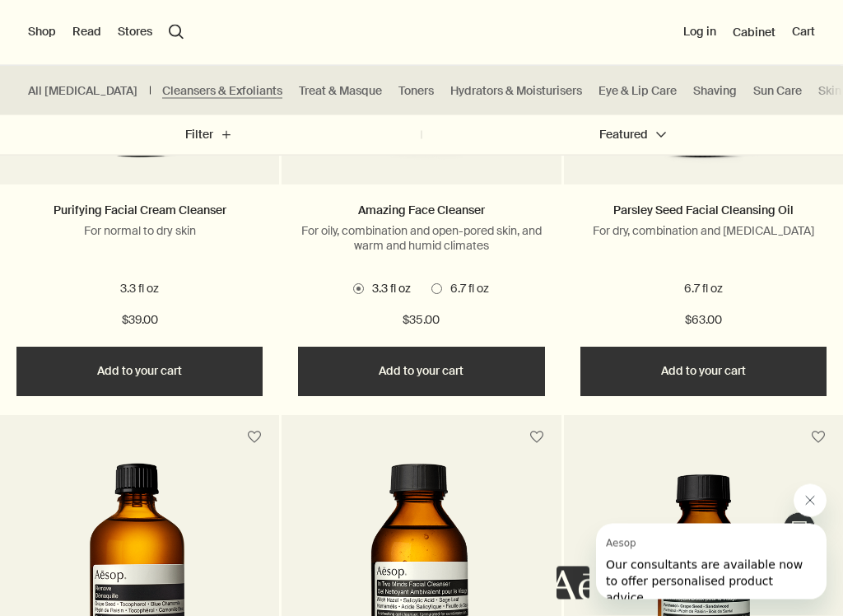 This screenshot has width=843, height=616. Describe the element at coordinates (416, 91) in the screenshot. I see `a: Toners` at that location.